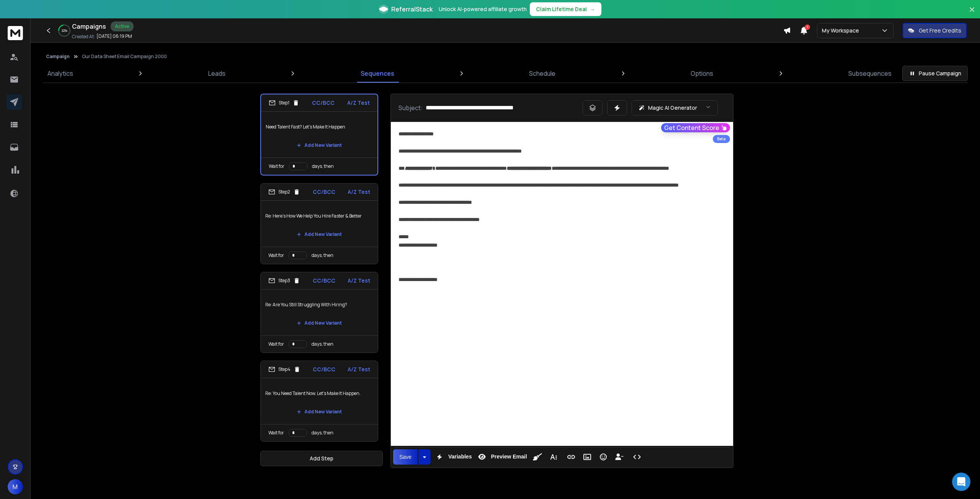 This screenshot has height=499, width=980. Describe the element at coordinates (410, 108) in the screenshot. I see `p: Subject:` at that location.